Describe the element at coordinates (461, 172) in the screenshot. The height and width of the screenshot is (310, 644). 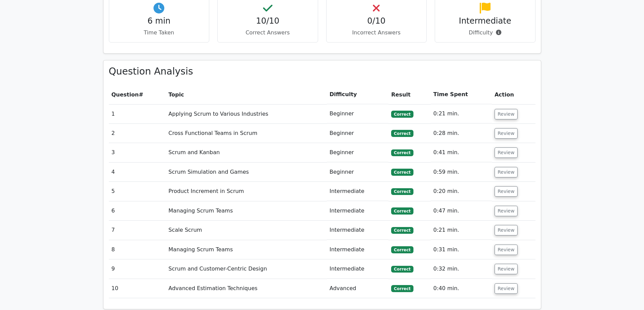
I see `td: 0:59 min.` at that location.